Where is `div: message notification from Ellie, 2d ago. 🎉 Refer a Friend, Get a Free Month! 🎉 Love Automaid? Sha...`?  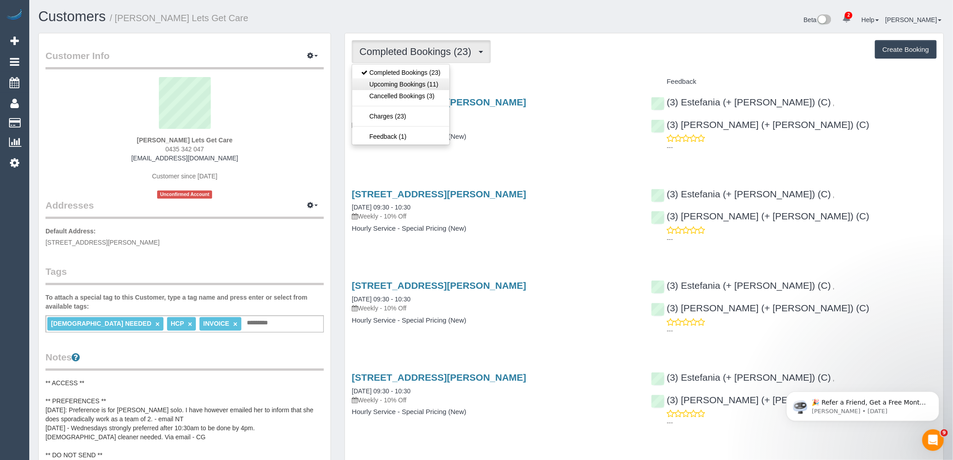 div: message notification from Ellie, 2d ago. 🎉 Refer a Friend, Get a Free Month! 🎉 Love Automaid? Sha... is located at coordinates (90, 34).